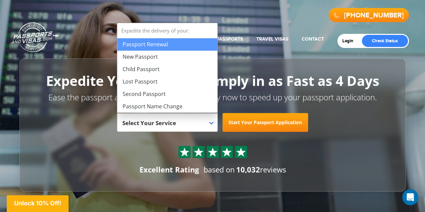  Describe the element at coordinates (248, 170) in the screenshot. I see `strong: 10,032` at that location.